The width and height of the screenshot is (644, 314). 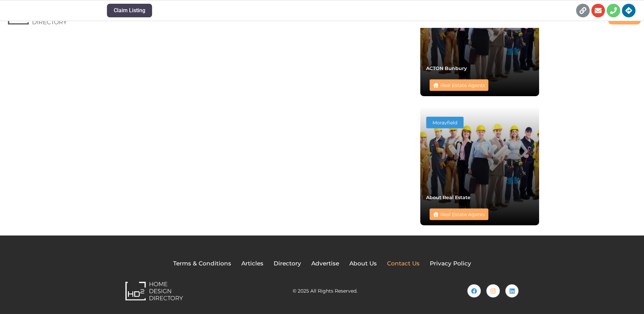 I want to click on span: About Us, so click(x=363, y=264).